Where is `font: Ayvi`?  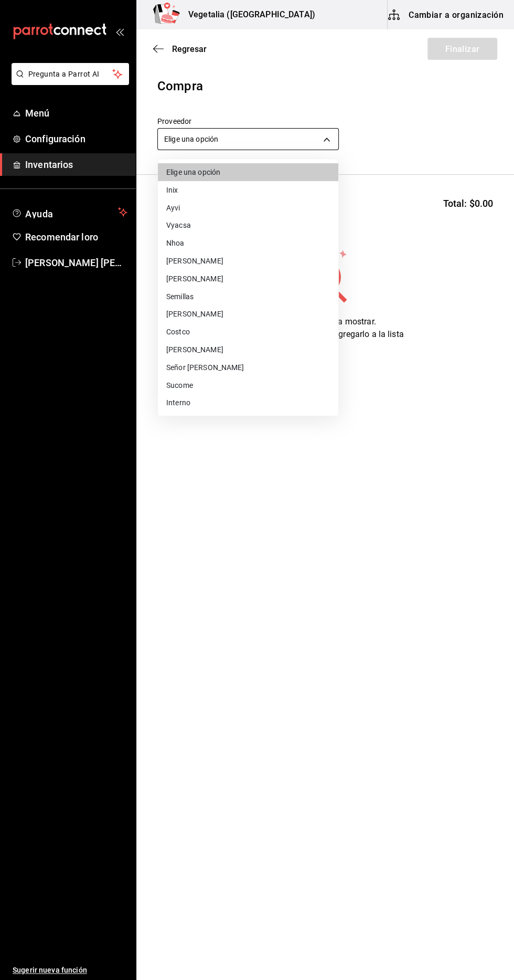
font: Ayvi is located at coordinates (173, 208).